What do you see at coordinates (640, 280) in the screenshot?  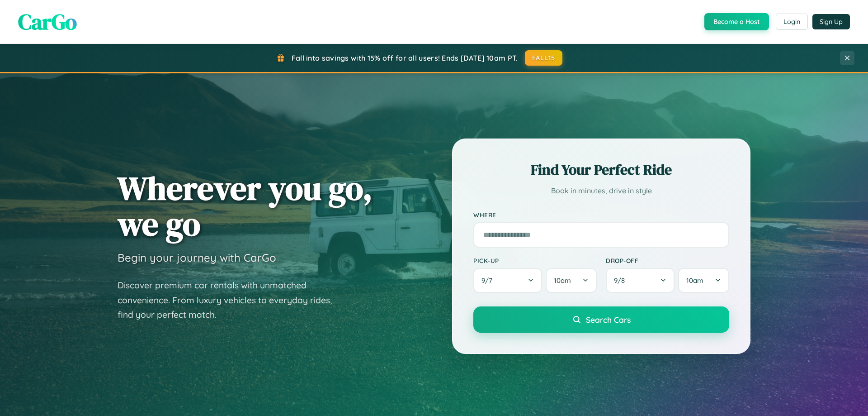 I see `button: 9/8` at bounding box center [640, 280].